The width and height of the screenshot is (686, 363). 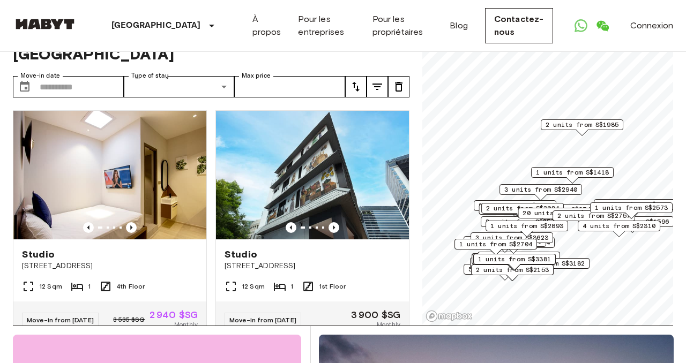 I want to click on canvas: Map, so click(x=548, y=170).